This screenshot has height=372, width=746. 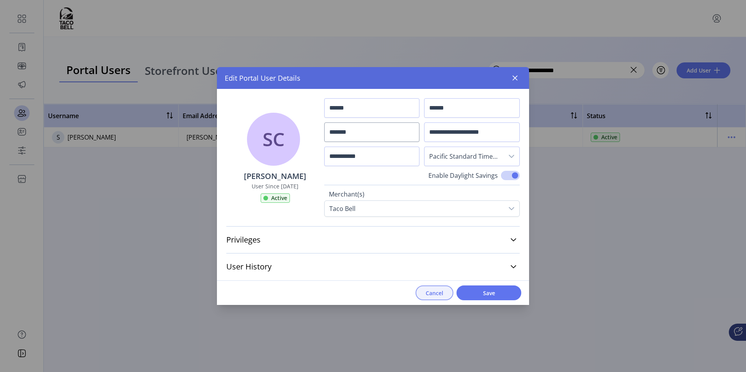 I want to click on a: User History, so click(x=373, y=267).